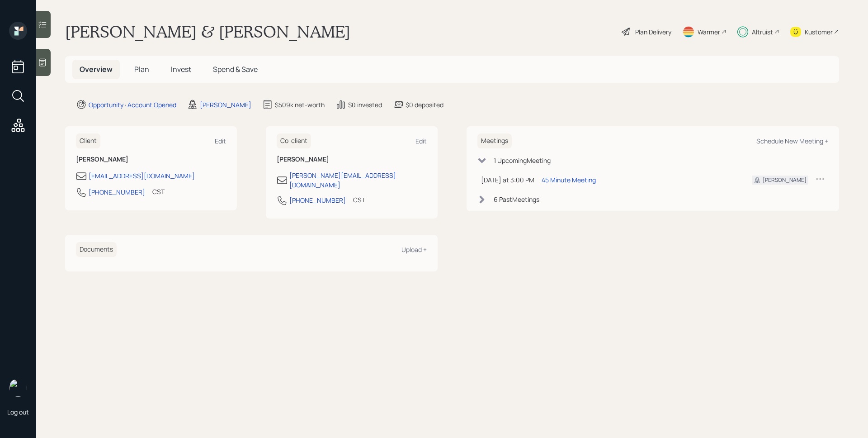  I want to click on div: Kustomer, so click(819, 32).